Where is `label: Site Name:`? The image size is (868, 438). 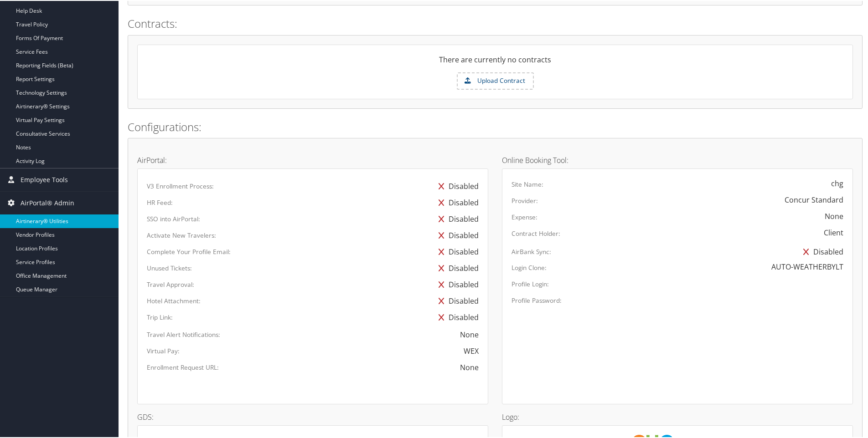
label: Site Name: is located at coordinates (527, 183).